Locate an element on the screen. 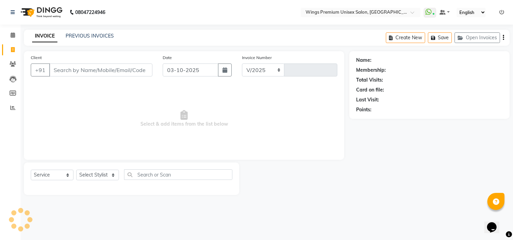 Image resolution: width=513 pixels, height=240 pixels. a: INVOICE is located at coordinates (45, 36).